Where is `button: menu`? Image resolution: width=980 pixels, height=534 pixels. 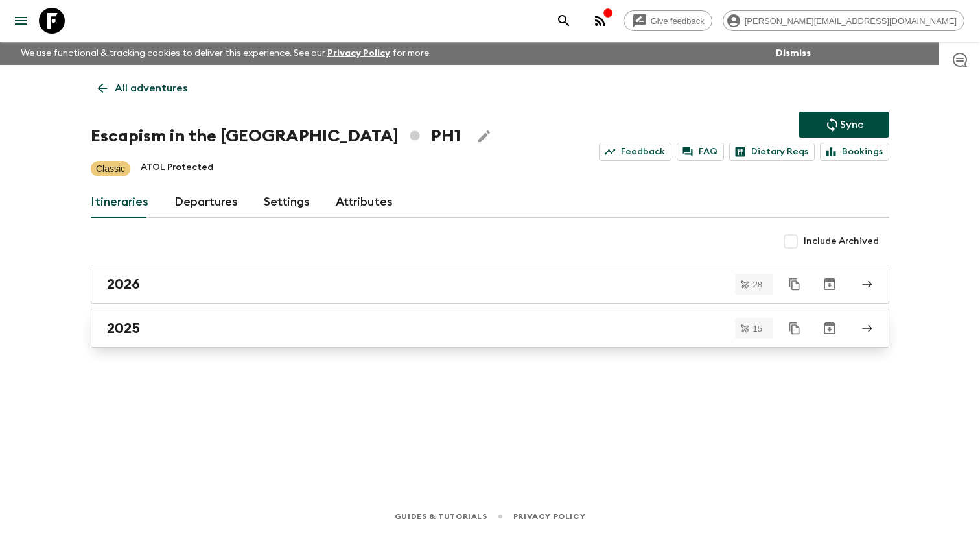 button: menu is located at coordinates (21, 21).